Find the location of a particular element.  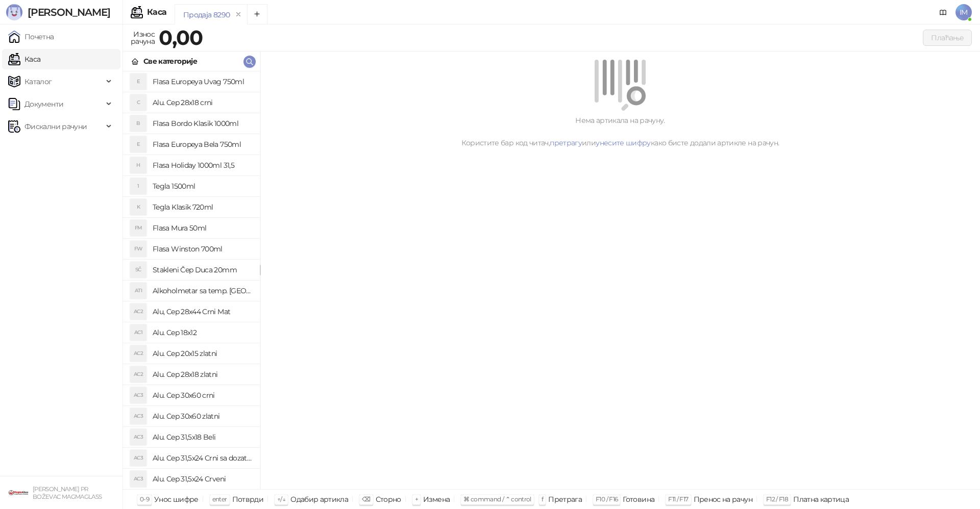

div: 1 is located at coordinates (138, 186).